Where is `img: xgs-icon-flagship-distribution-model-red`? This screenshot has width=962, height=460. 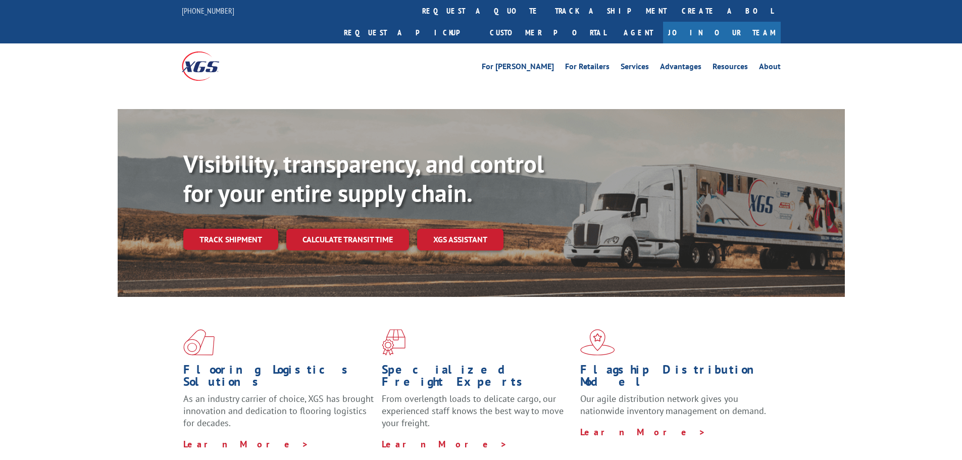 img: xgs-icon-flagship-distribution-model-red is located at coordinates (597, 342).